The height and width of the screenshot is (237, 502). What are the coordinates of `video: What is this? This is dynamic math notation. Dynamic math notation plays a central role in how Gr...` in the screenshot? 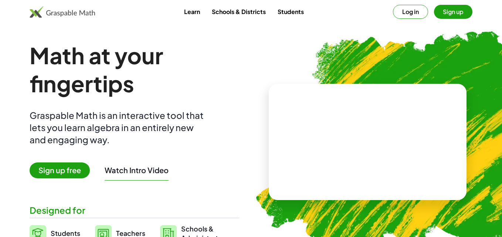 It's located at (368, 142).